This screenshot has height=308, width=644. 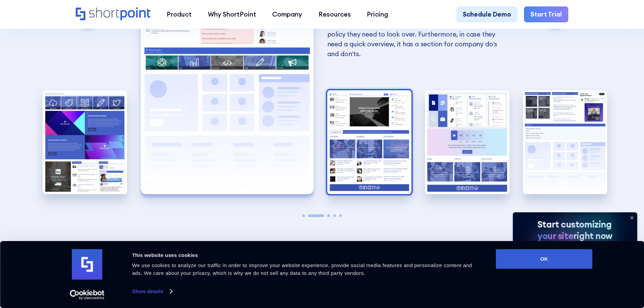 I want to click on div: Why ShortPoint, so click(x=232, y=14).